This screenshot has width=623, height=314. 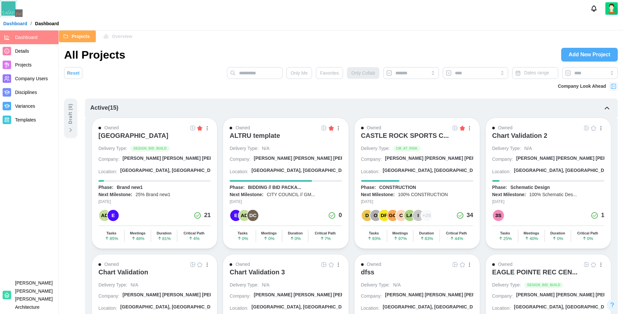 What do you see at coordinates (123, 272) in the screenshot?
I see `div: Chart Validation` at bounding box center [123, 272].